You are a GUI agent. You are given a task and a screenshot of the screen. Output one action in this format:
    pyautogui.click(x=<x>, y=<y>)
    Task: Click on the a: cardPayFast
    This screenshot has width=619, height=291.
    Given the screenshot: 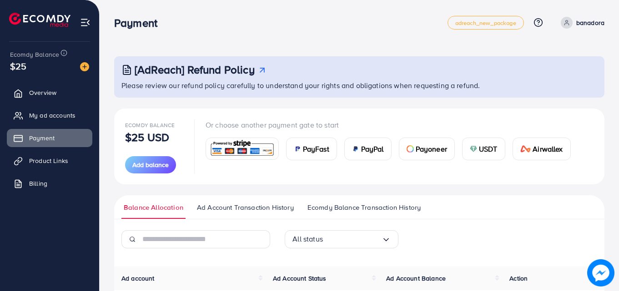 What is the action you would take?
    pyautogui.click(x=311, y=149)
    